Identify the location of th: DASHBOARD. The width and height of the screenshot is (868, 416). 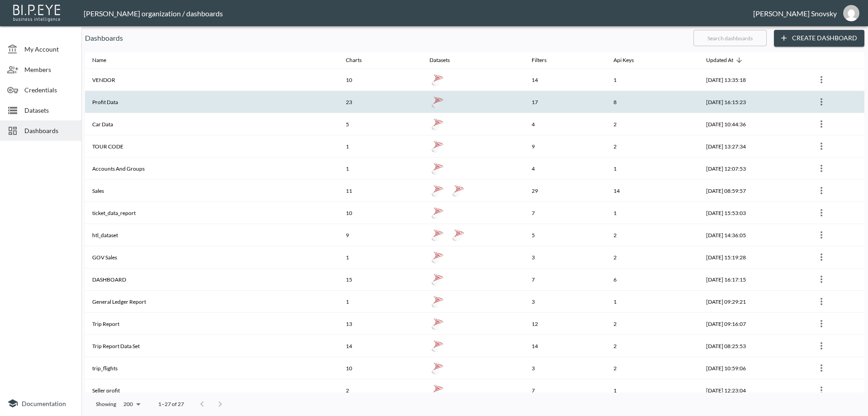
(211, 279).